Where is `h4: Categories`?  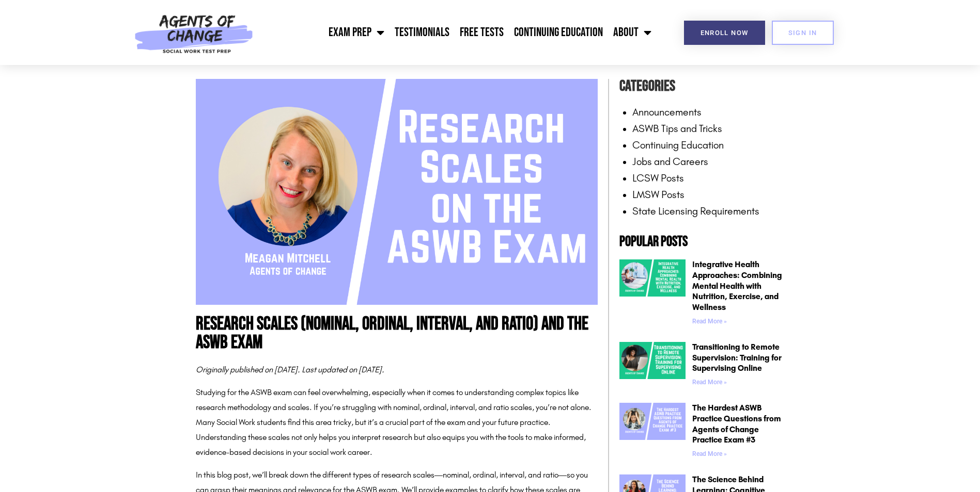
h4: Categories is located at coordinates (702, 86).